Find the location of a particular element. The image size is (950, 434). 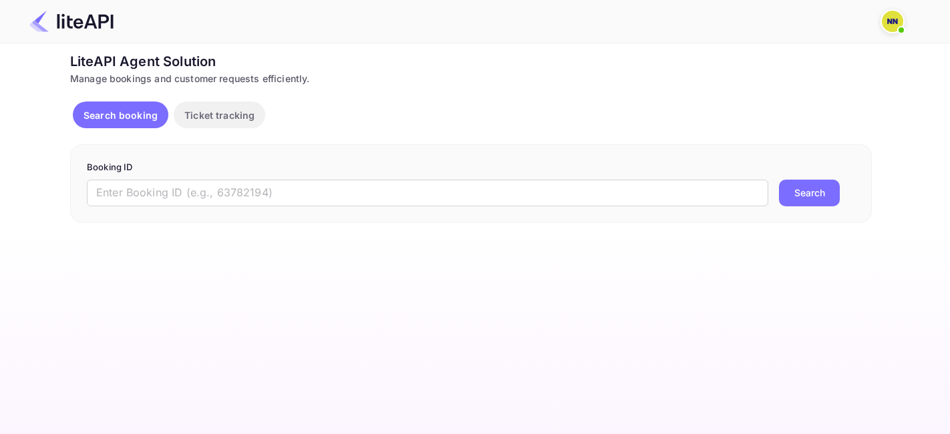

p: Booking ID is located at coordinates (471, 168).